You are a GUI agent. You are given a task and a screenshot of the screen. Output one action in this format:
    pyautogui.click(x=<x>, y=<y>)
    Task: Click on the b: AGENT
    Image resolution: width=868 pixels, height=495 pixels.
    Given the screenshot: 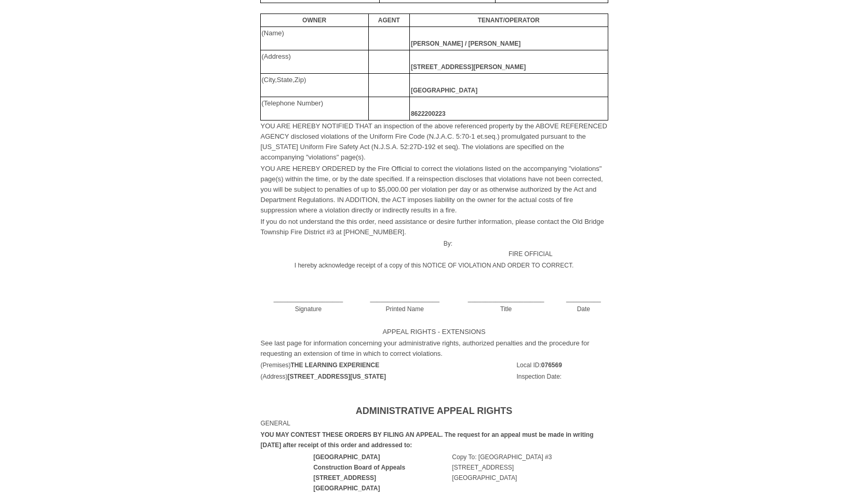 What is the action you would take?
    pyautogui.click(x=389, y=21)
    